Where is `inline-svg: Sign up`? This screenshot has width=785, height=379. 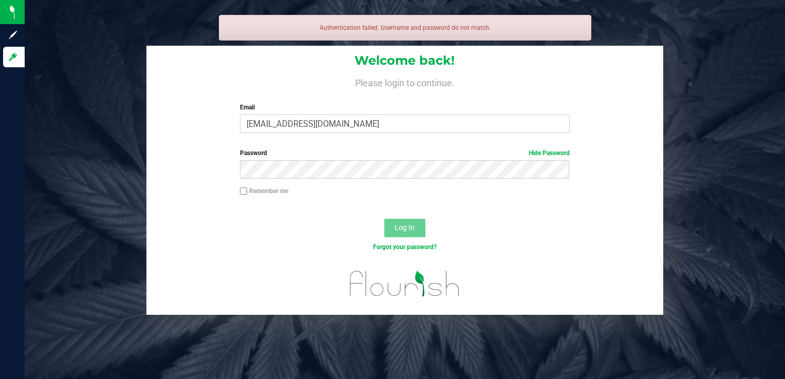 inline-svg: Sign up is located at coordinates (13, 35).